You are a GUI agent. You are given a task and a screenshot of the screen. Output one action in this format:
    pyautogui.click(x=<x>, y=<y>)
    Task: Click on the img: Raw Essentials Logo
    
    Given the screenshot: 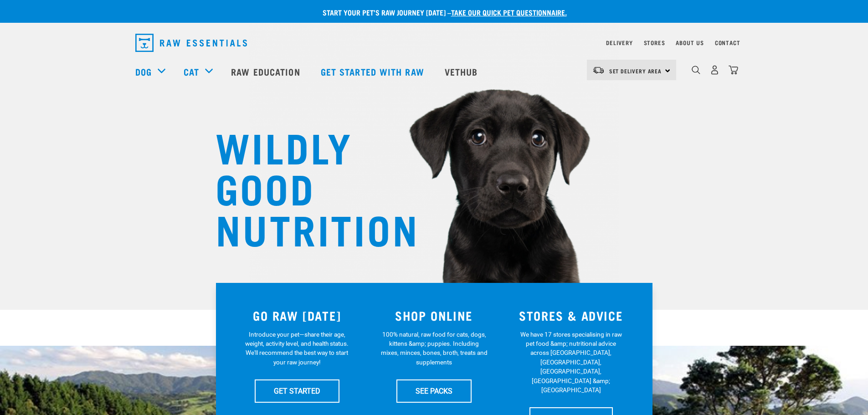 What is the action you would take?
    pyautogui.click(x=191, y=43)
    